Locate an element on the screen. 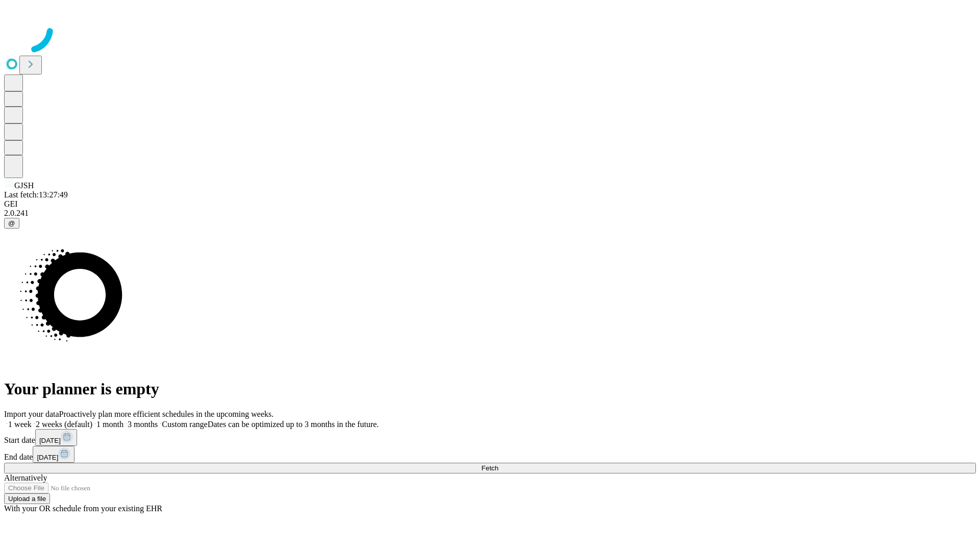 This screenshot has height=551, width=980. div: 2.0.241 is located at coordinates (490, 213).